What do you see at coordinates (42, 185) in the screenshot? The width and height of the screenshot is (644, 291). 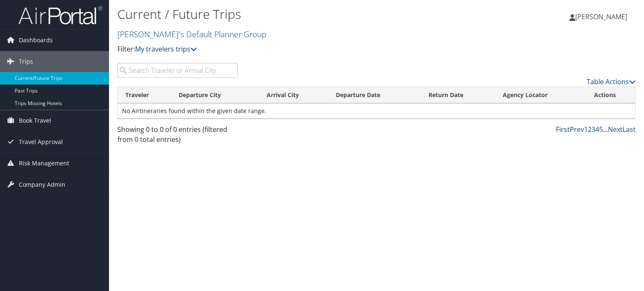 I see `span: Company Admin` at bounding box center [42, 185].